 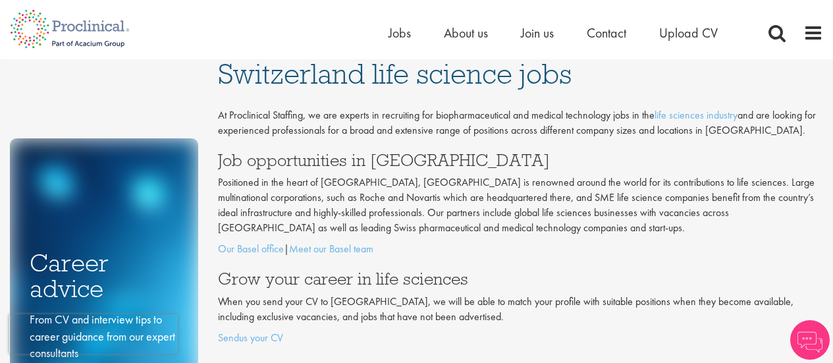 What do you see at coordinates (606, 33) in the screenshot?
I see `a: Contact` at bounding box center [606, 33].